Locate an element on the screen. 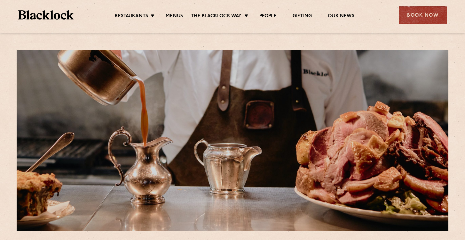  div: Book Now is located at coordinates (423, 15).